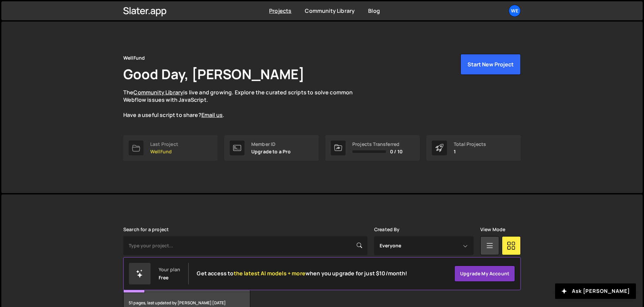  I want to click on a: Upgrade my account, so click(485, 273).